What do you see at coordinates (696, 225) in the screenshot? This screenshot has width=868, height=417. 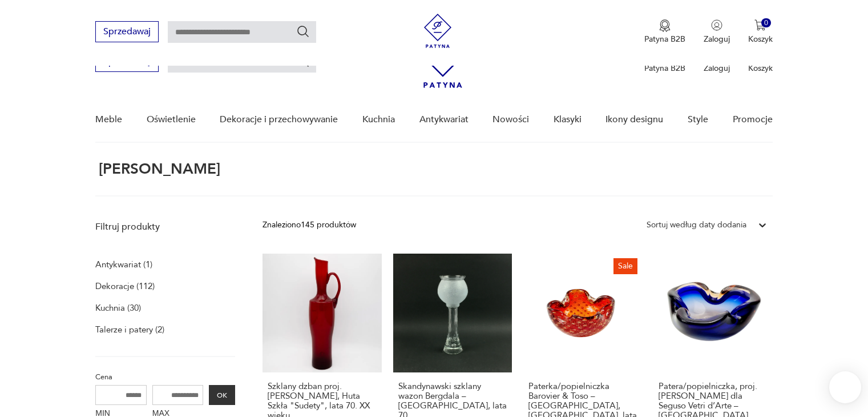 I see `div: Sortuj według daty dodania` at bounding box center [696, 225].